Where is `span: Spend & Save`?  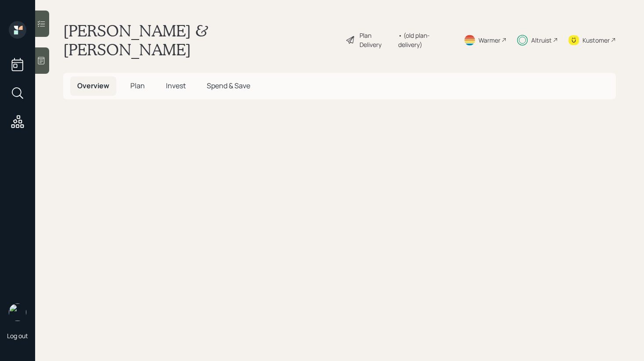 span: Spend & Save is located at coordinates (228, 85).